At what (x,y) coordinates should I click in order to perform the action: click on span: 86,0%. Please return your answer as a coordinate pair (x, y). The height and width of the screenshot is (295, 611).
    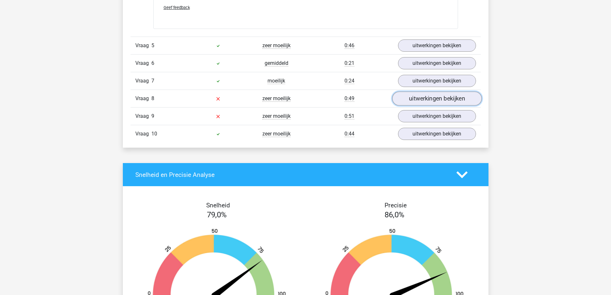
    Looking at the image, I should click on (395, 215).